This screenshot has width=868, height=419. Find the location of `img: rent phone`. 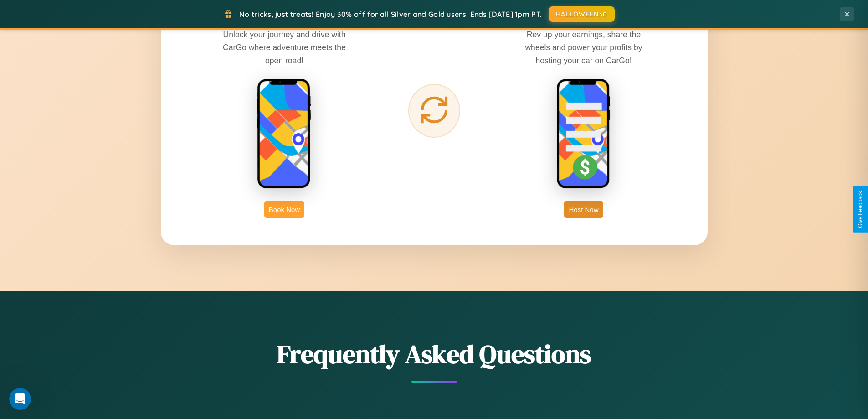

img: rent phone is located at coordinates (284, 134).